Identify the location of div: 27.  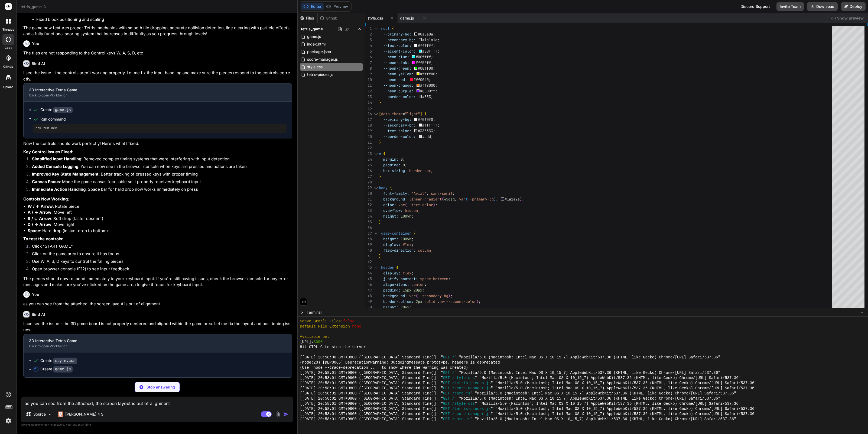
(368, 177).